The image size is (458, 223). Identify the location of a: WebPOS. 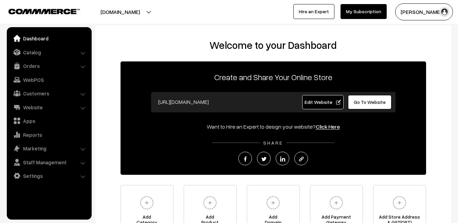
(49, 80).